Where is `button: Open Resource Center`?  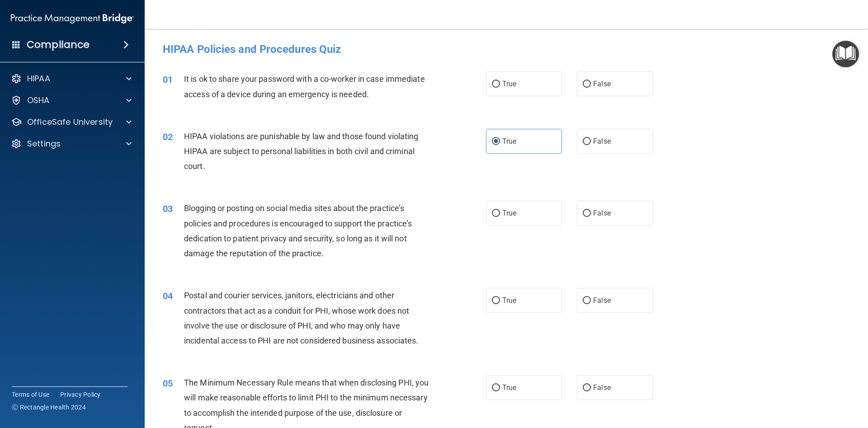 button: Open Resource Center is located at coordinates (845, 54).